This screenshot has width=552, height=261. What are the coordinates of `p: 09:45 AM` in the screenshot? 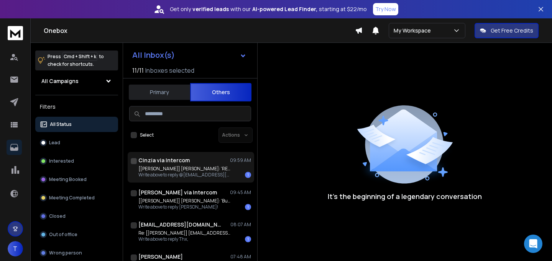 It's located at (240, 193).